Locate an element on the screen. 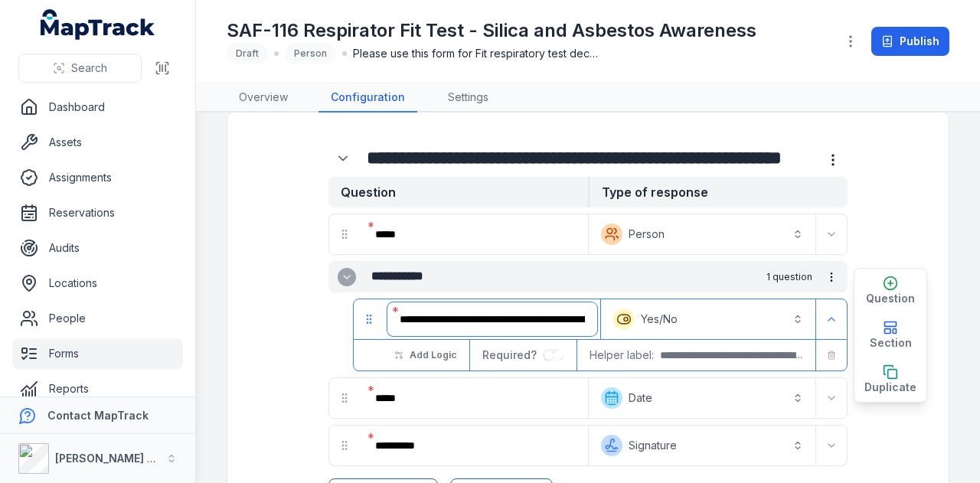 The image size is (980, 483). span: Please use this form for Fit respiratory test declaration is located at coordinates (476, 54).